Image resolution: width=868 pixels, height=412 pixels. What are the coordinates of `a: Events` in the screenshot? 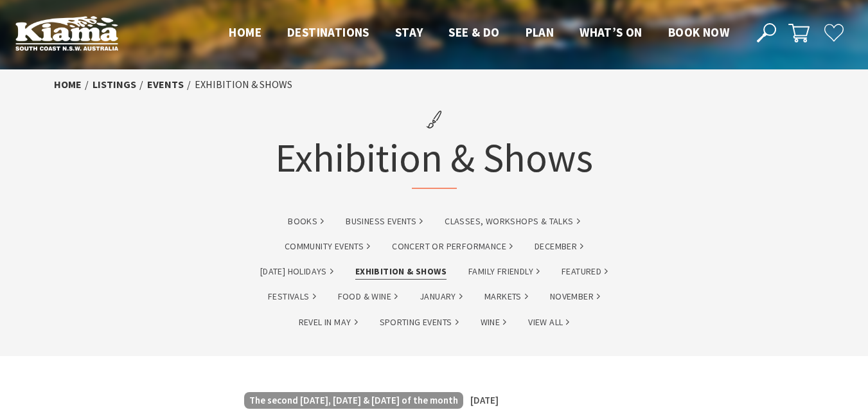 It's located at (165, 84).